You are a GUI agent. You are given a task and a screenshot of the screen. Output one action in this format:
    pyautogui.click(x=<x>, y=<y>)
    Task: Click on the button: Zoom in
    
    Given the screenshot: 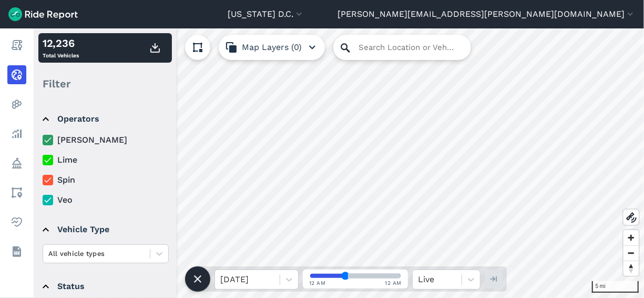 What is the action you would take?
    pyautogui.click(x=631, y=237)
    